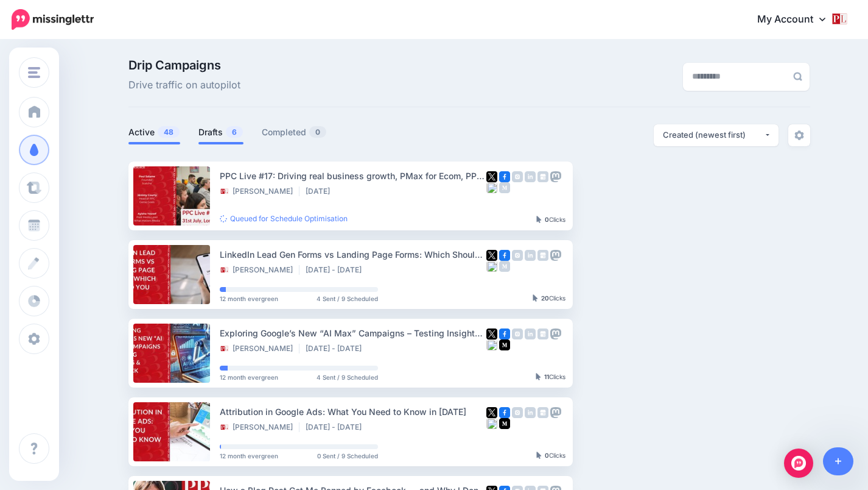  I want to click on b: 11, so click(547, 376).